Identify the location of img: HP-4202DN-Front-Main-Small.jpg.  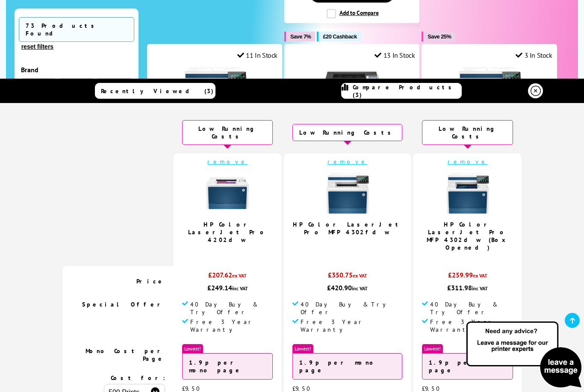
(227, 193).